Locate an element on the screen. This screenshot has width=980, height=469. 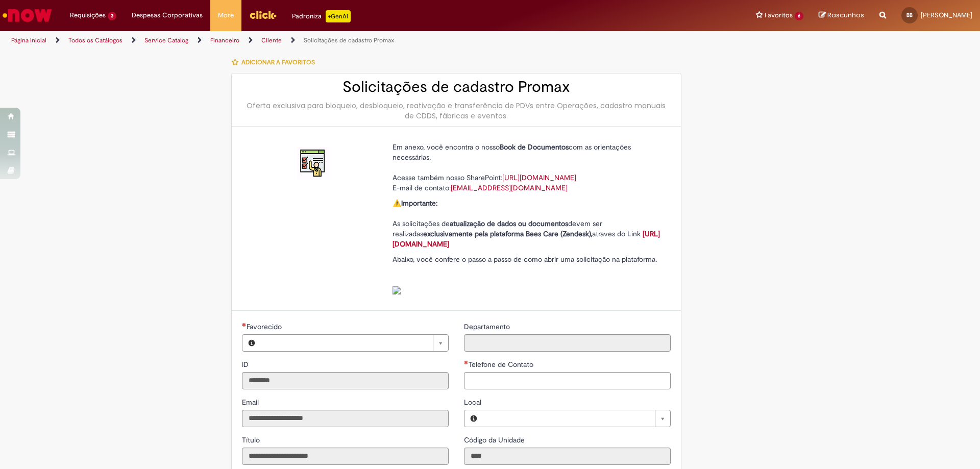
p: Em anexo, você encontra o nosso com as orientações necessárias. Acesse também nosso SharePoint: E... is located at coordinates (528, 167).